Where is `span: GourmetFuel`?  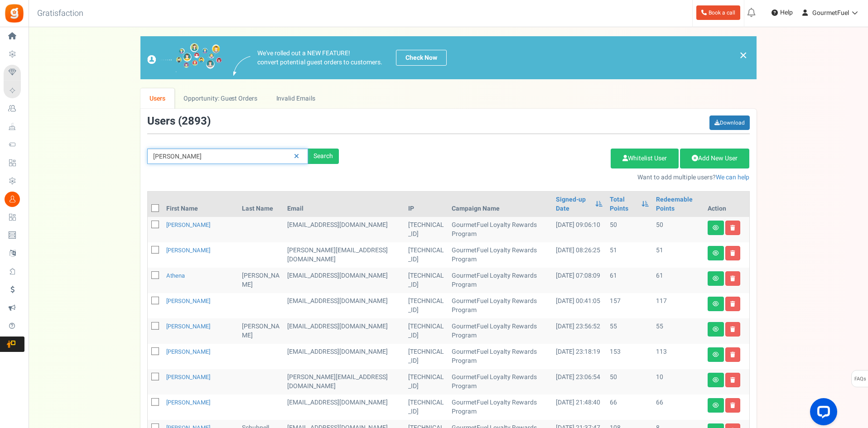
span: GourmetFuel is located at coordinates (830, 13).